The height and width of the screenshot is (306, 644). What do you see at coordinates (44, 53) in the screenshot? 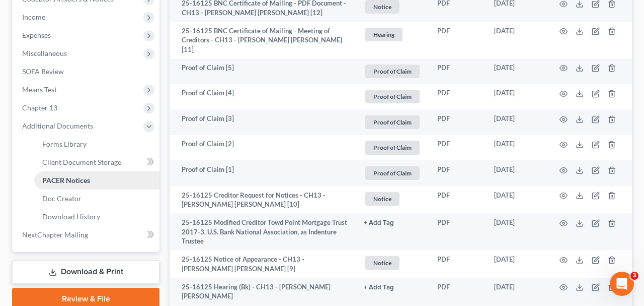
I see `span: Miscellaneous` at bounding box center [44, 53].